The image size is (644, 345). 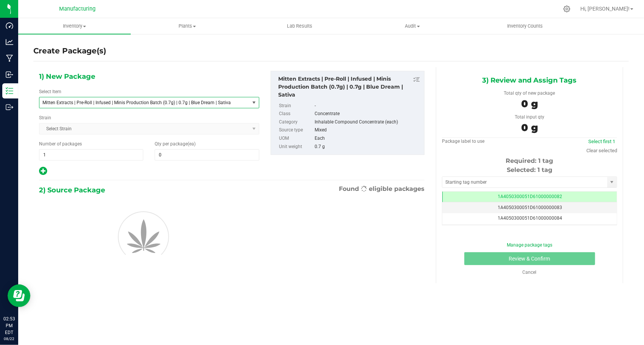 I want to click on span: Number of packages, so click(x=60, y=144).